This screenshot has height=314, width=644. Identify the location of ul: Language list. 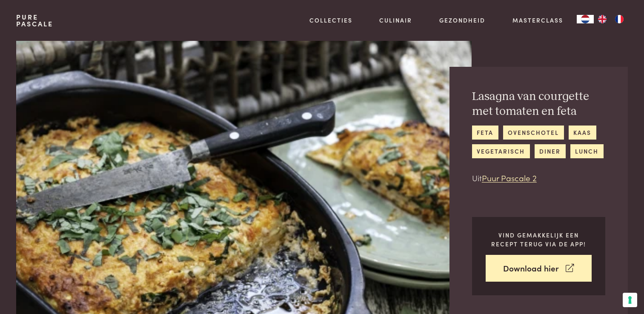
(611, 19).